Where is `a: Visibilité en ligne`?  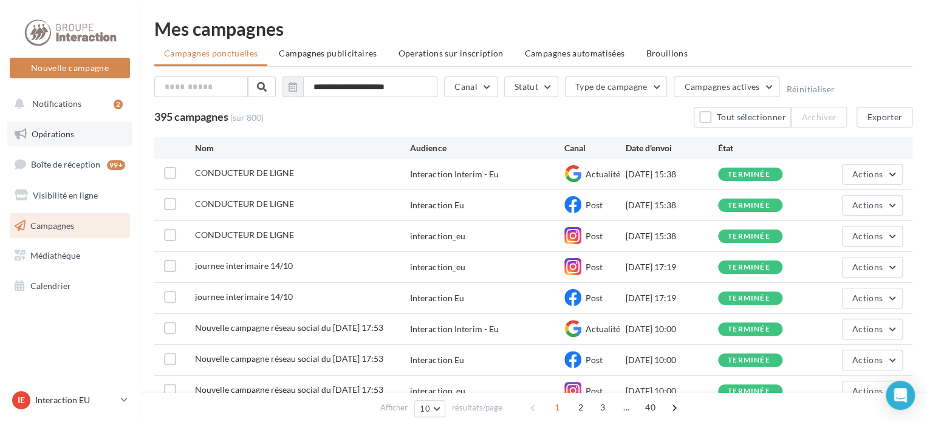 a: Visibilité en ligne is located at coordinates (70, 196).